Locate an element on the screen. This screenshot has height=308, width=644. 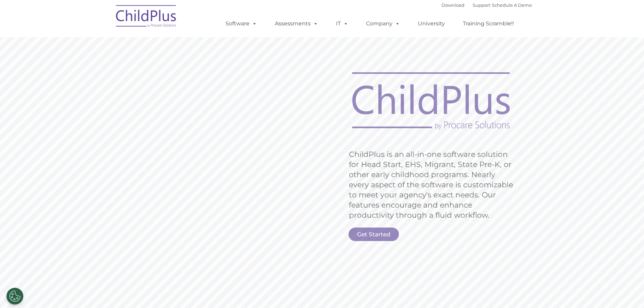
a: University is located at coordinates (431, 23).